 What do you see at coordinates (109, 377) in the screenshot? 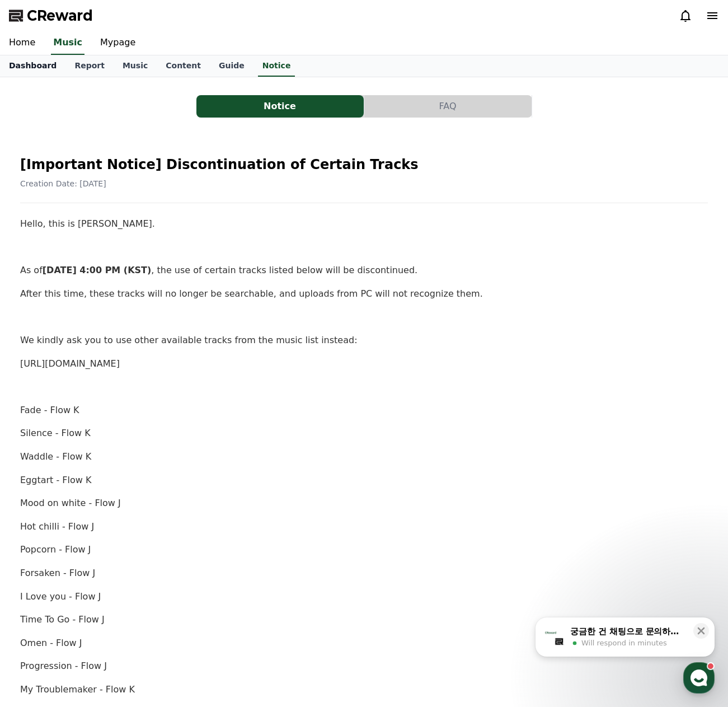
I see `span: Messages` at bounding box center [109, 377].